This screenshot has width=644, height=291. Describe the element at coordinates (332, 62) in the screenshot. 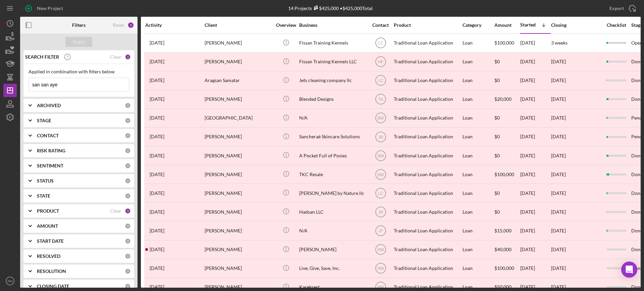

I see `div: Fissan Training Kennels LLC` at that location.